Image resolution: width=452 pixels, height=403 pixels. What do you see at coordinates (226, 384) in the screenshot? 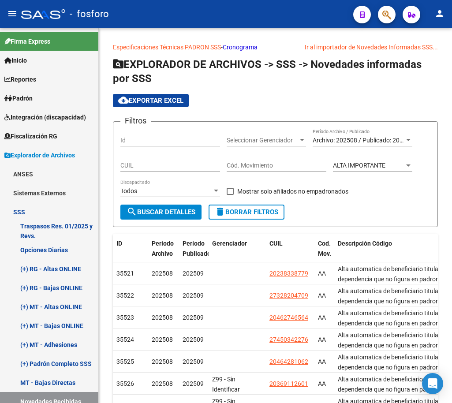
I see `span: Z99 - Sin Identificar` at bounding box center [226, 384].